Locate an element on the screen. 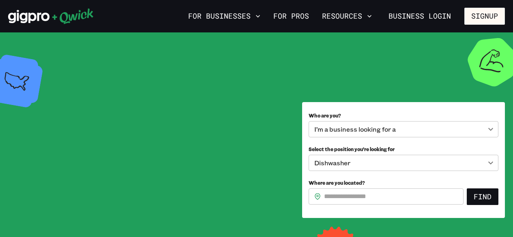 The height and width of the screenshot is (237, 513). button: For Businesses is located at coordinates (224, 16).